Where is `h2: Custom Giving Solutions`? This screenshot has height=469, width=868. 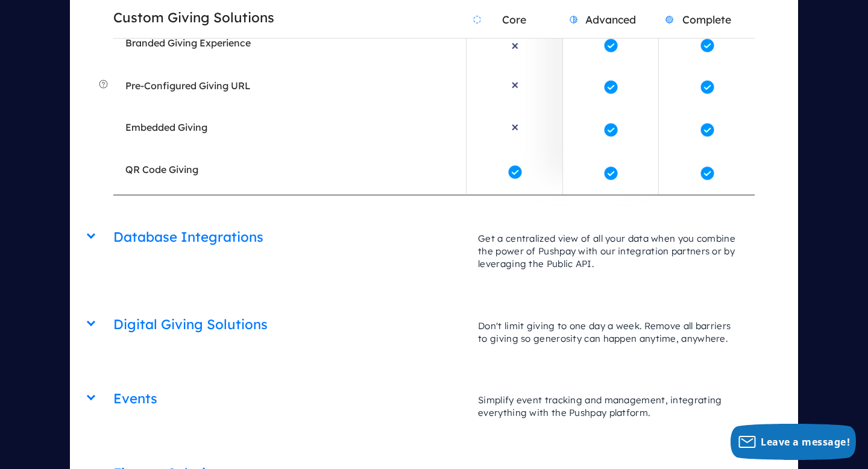
h2: Custom Giving Solutions is located at coordinates (289, 17).